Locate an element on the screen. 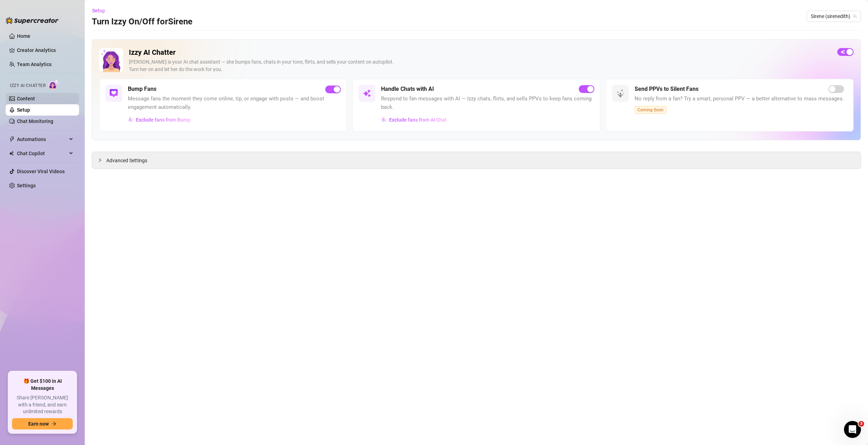  span: No reply from a fan? Try a smart, personal PPV — a better alternative to mass messages. is located at coordinates (739, 99).